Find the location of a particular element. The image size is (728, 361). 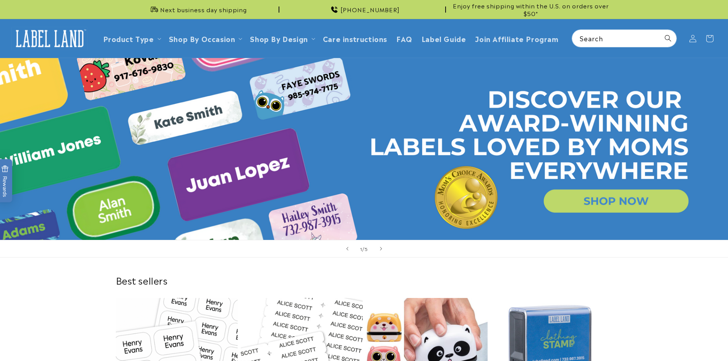

a: Shop By Design is located at coordinates (279, 38).